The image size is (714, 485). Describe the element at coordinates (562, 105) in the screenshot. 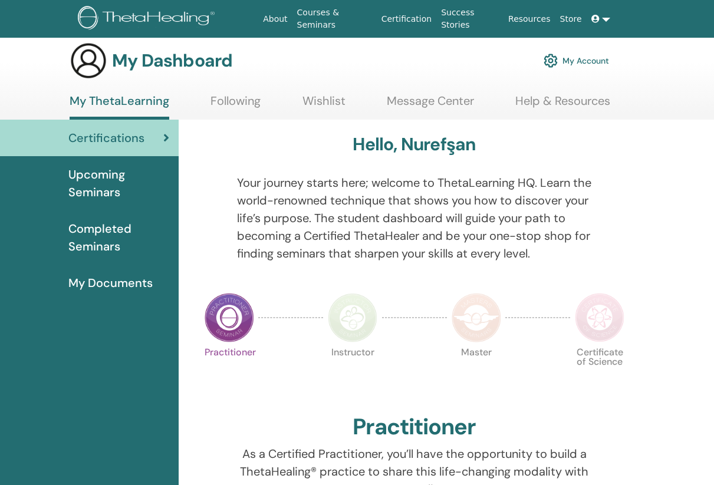

I see `a: Help & Resources` at that location.